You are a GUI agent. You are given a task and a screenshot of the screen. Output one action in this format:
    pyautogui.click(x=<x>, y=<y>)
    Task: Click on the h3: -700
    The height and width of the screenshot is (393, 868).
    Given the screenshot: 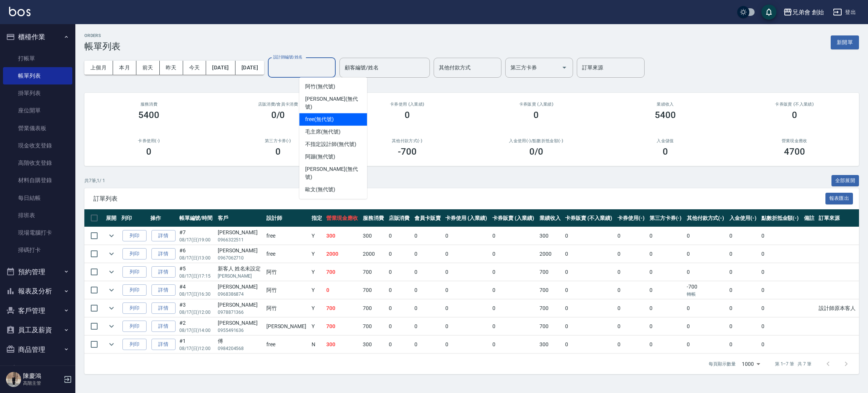 What is the action you would take?
    pyautogui.click(x=407, y=152)
    